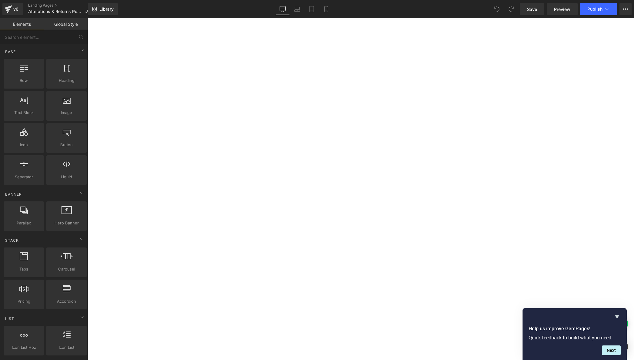 The width and height of the screenshot is (634, 360). Describe the element at coordinates (66, 223) in the screenshot. I see `span: Hero Banner` at that location.